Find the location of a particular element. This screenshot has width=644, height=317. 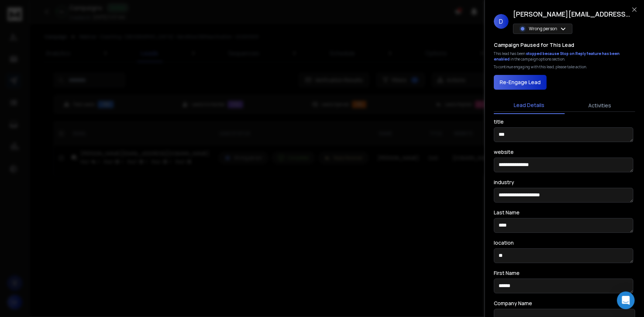

label: Company Name is located at coordinates (513, 304).